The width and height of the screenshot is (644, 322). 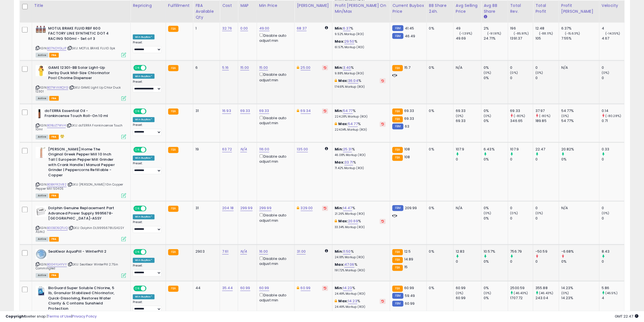 What do you see at coordinates (408, 9) in the screenshot?
I see `div: Current Buybox Price` at bounding box center [408, 9].